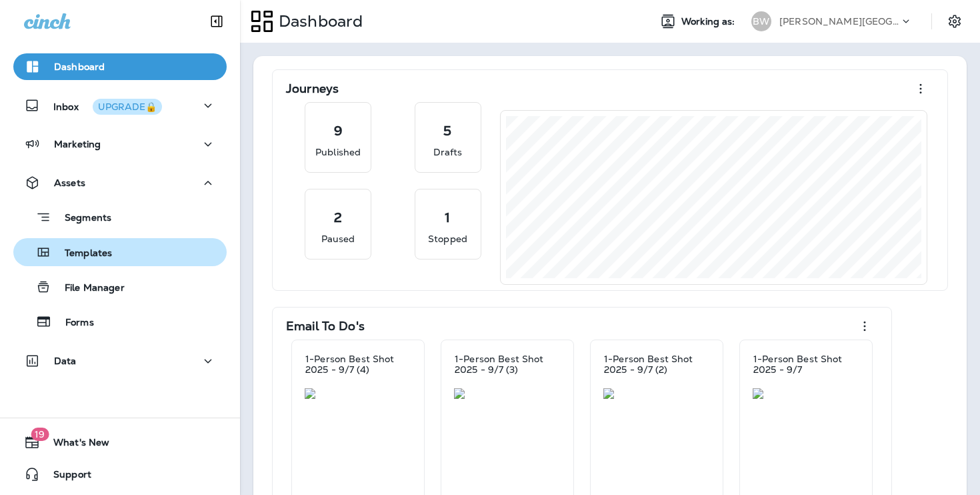 This screenshot has height=495, width=980. Describe the element at coordinates (39, 434) in the screenshot. I see `span: 19` at that location.